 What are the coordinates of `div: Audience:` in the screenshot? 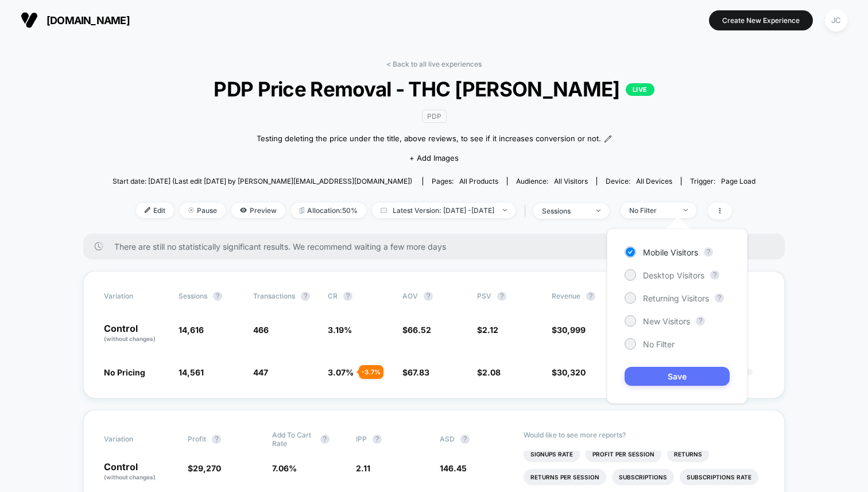 It's located at (551, 181).